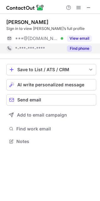 Image resolution: width=100 pixels, height=201 pixels. What do you see at coordinates (42, 115) in the screenshot?
I see `span: Add to email campaign` at bounding box center [42, 115].